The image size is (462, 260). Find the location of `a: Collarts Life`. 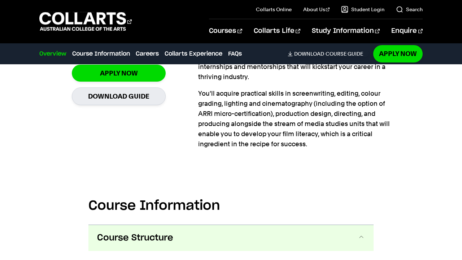

a: Collarts Life is located at coordinates (277, 31).